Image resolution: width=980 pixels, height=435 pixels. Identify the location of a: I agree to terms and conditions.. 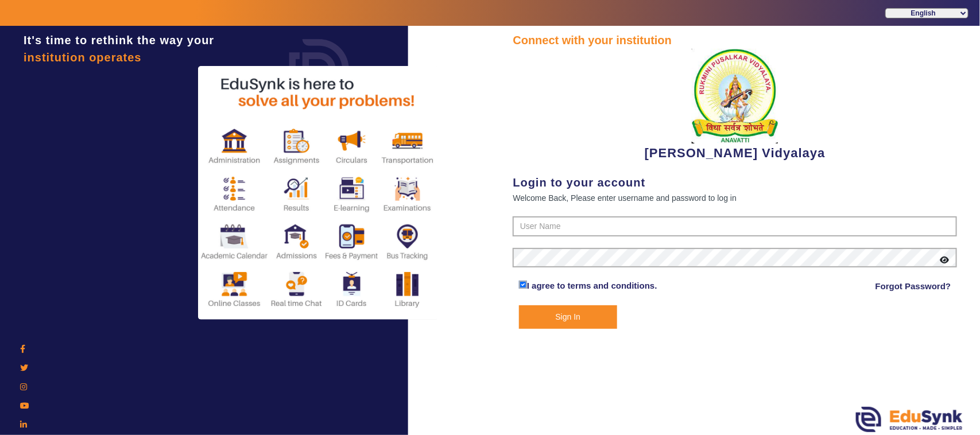
(592, 285).